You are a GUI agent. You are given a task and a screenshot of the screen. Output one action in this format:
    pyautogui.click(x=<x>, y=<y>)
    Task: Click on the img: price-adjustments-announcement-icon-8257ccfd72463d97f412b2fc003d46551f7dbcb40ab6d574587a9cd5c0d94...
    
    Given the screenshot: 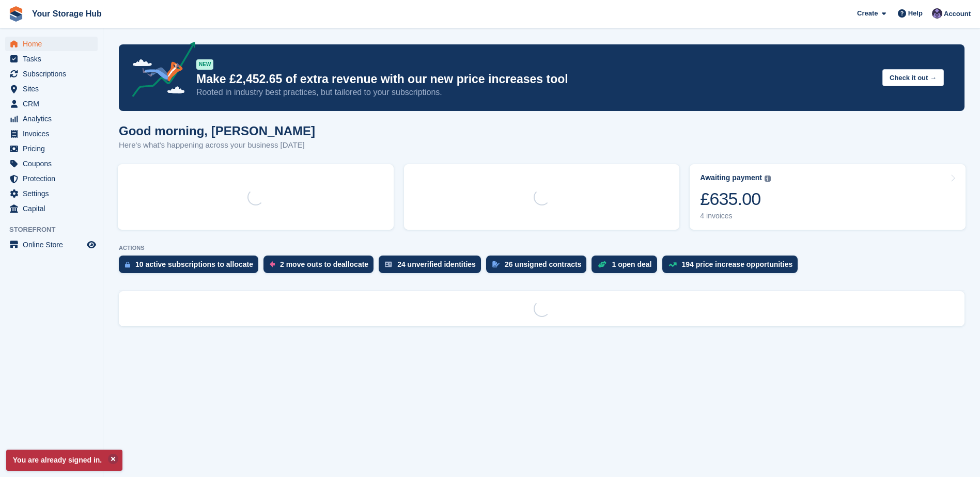 What is the action you would take?
    pyautogui.click(x=159, y=71)
    